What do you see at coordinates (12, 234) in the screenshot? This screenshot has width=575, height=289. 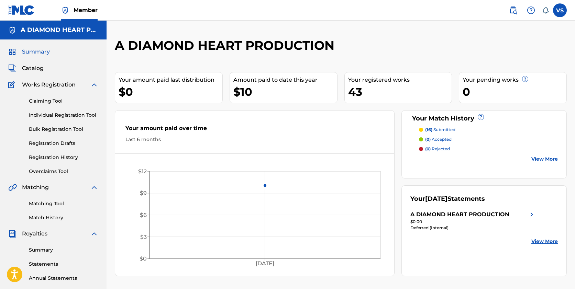 I see `img: Royalties` at bounding box center [12, 234].